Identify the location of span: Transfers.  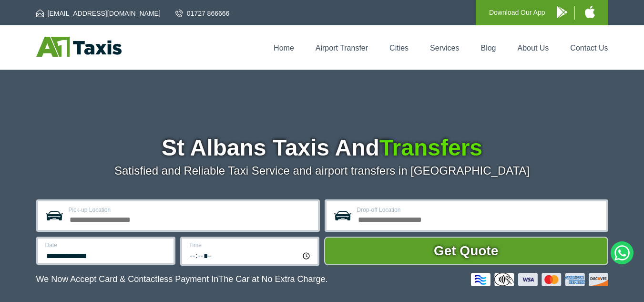
(431, 147).